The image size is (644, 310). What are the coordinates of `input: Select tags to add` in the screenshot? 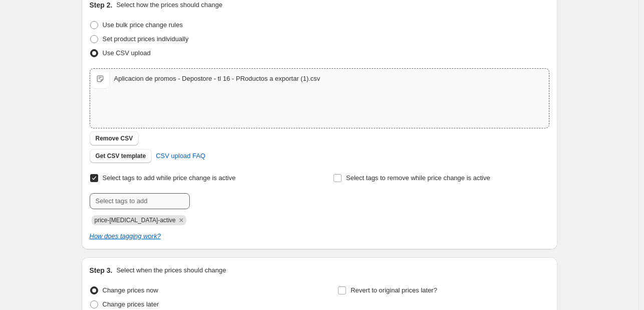 It's located at (140, 201).